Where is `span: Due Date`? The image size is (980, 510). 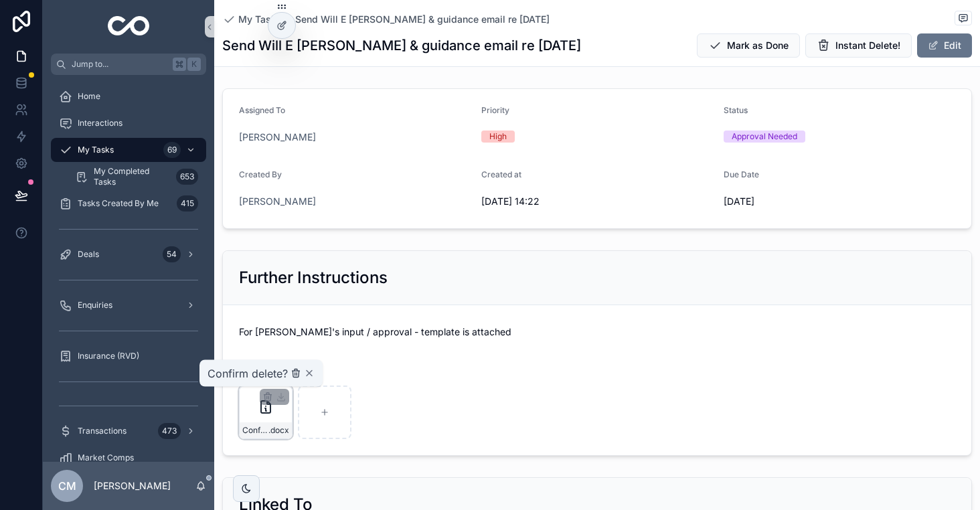 span: Due Date is located at coordinates (741, 174).